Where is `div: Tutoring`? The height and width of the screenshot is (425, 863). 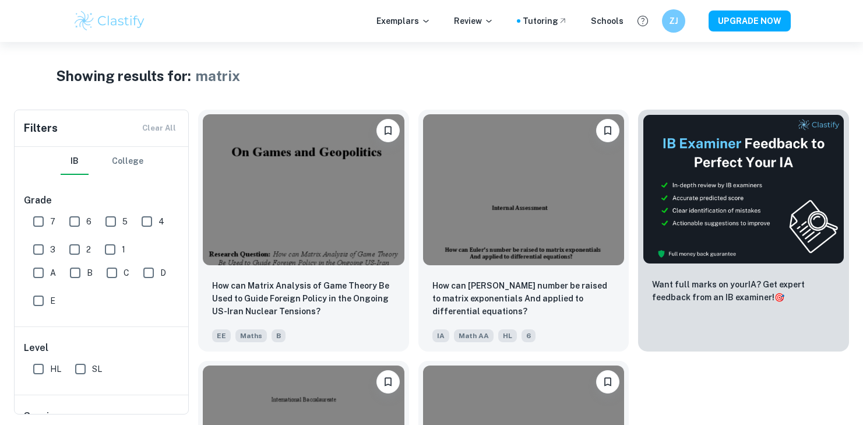
div: Tutoring is located at coordinates (545, 21).